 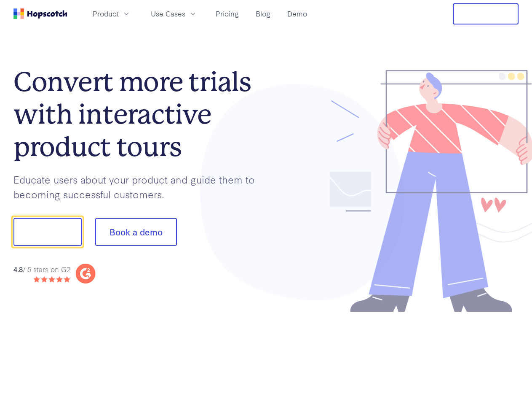 What do you see at coordinates (297, 13) in the screenshot?
I see `a: Demo` at bounding box center [297, 13].